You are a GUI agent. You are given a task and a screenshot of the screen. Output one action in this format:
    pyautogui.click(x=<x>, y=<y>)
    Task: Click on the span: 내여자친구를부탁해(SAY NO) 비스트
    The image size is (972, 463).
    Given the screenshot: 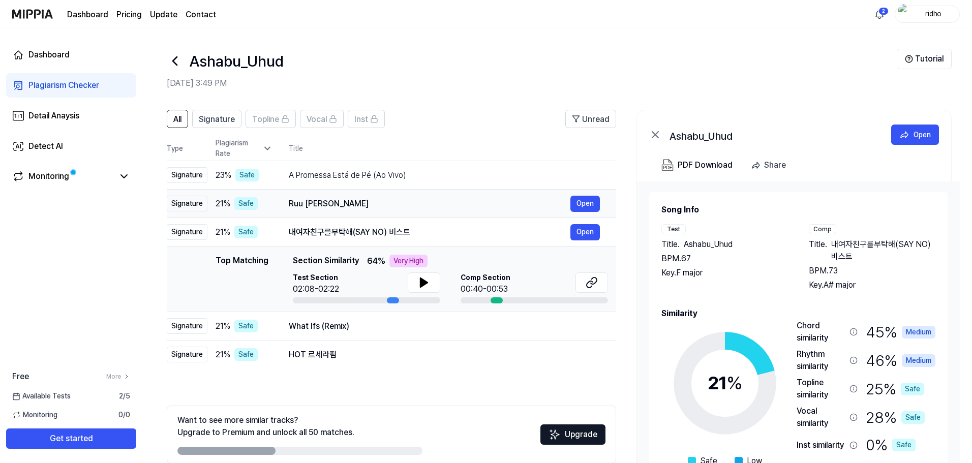 What is the action you would take?
    pyautogui.click(x=884, y=251)
    